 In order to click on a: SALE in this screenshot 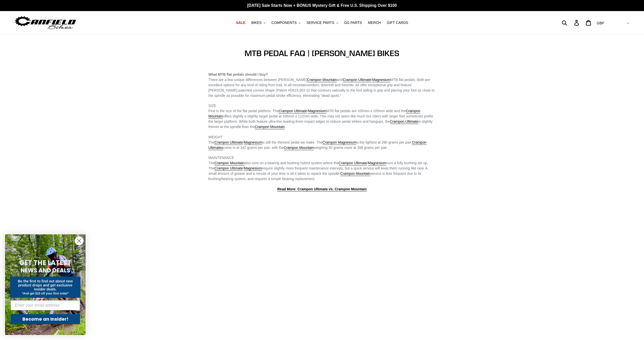, I will do `click(241, 23)`.